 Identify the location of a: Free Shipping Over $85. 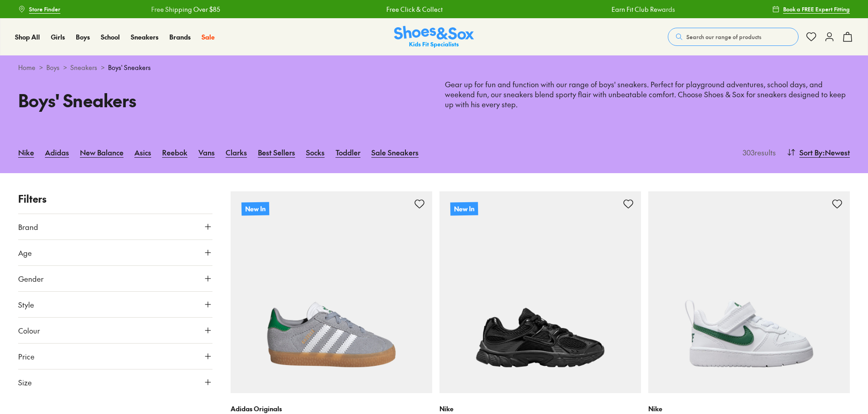
(166, 9).